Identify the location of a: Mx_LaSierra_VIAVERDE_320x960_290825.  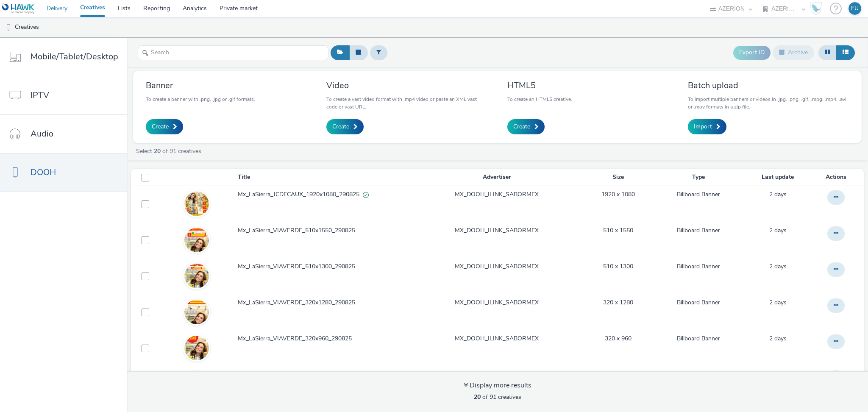
(324, 341).